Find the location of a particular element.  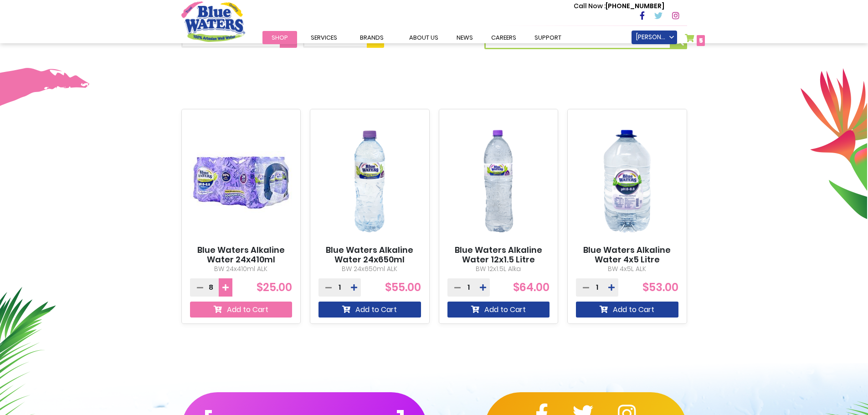

a: about us is located at coordinates (424, 38).